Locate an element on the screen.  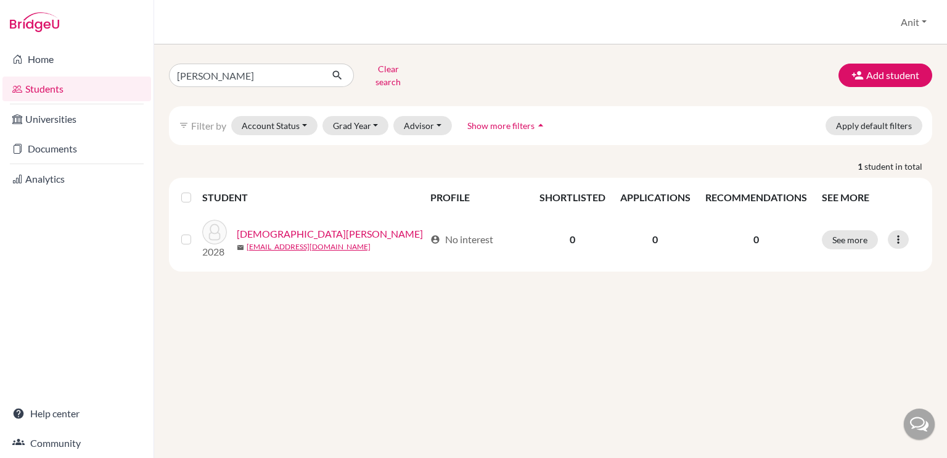
span: account_circle is located at coordinates (435, 239).